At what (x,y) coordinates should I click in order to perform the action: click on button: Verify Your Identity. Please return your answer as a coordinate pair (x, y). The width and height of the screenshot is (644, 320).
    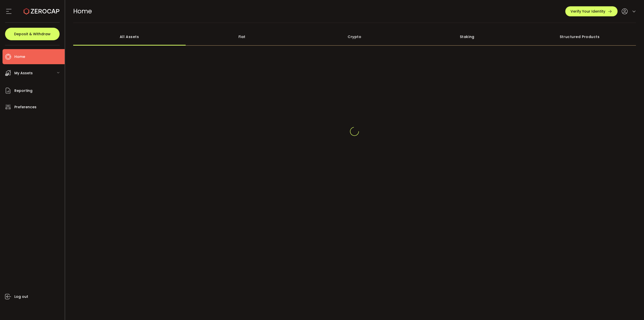
    Looking at the image, I should click on (591, 11).